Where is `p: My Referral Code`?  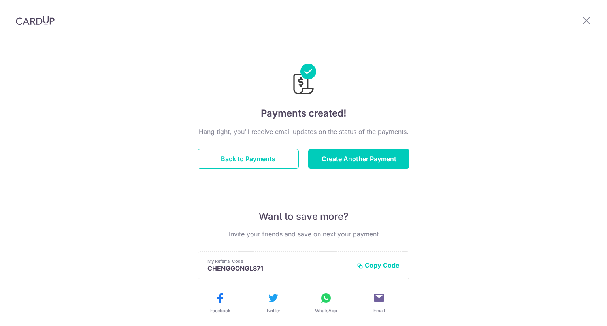
p: My Referral Code is located at coordinates (279, 261).